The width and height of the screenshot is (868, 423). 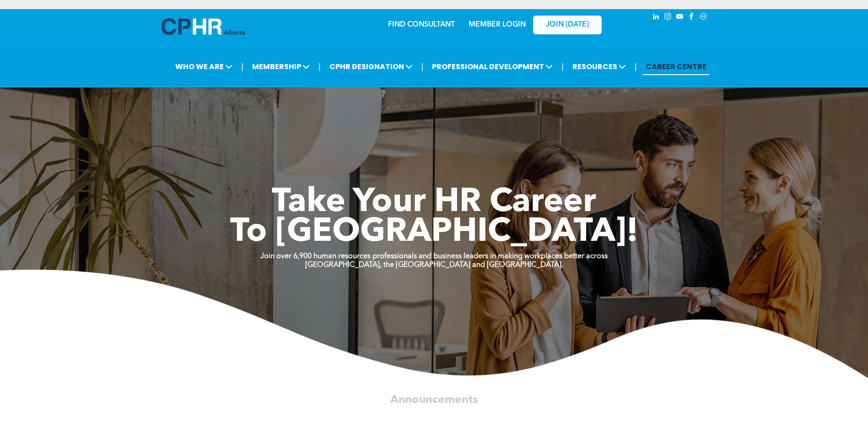 I want to click on span: CPHR DESIGNATION, so click(x=371, y=66).